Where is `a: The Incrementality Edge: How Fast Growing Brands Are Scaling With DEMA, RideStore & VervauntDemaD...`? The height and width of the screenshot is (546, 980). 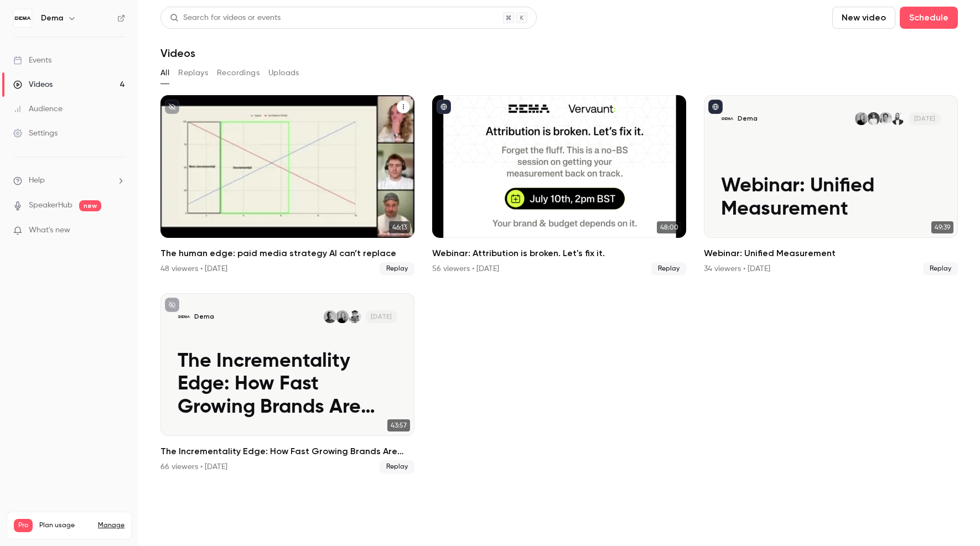 a: The Incrementality Edge: How Fast Growing Brands Are Scaling With DEMA, RideStore & VervauntDemaD... is located at coordinates (287, 383).